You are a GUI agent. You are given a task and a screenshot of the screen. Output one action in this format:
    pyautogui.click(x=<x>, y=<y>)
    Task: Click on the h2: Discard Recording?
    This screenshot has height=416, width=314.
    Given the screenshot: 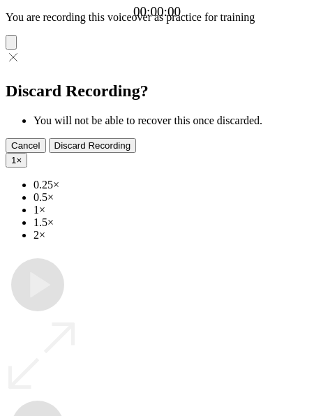 What is the action you would take?
    pyautogui.click(x=157, y=91)
    